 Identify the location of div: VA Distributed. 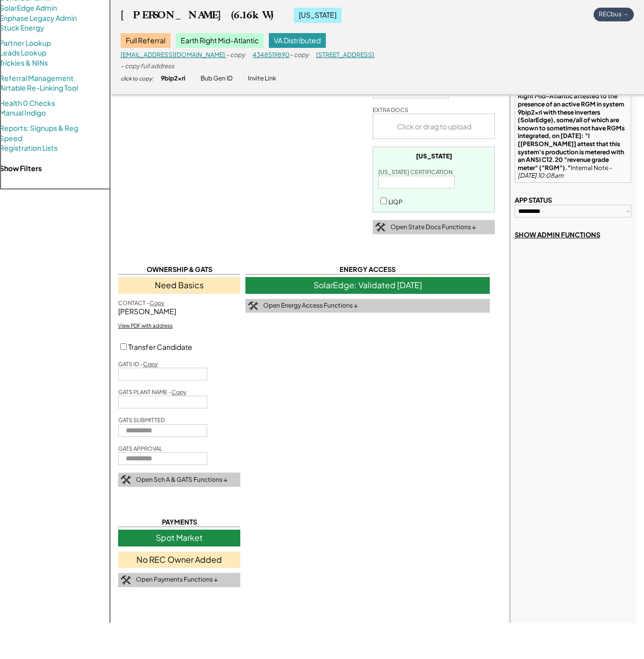
(297, 41).